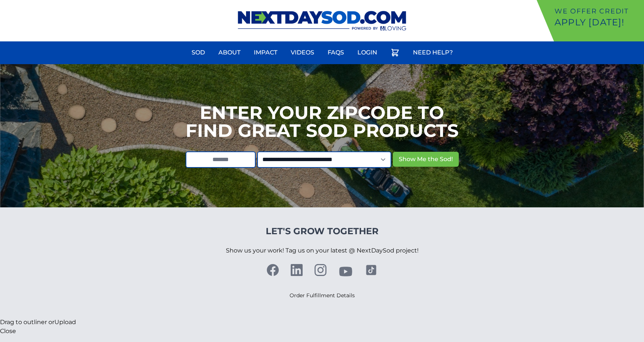  What do you see at coordinates (322, 295) in the screenshot?
I see `a: Order Fulfillment Details` at bounding box center [322, 295].